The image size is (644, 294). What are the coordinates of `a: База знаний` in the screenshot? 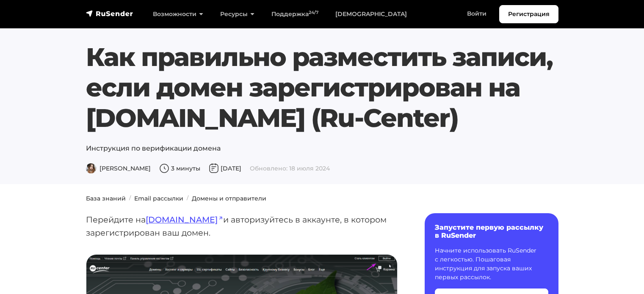 It's located at (106, 198).